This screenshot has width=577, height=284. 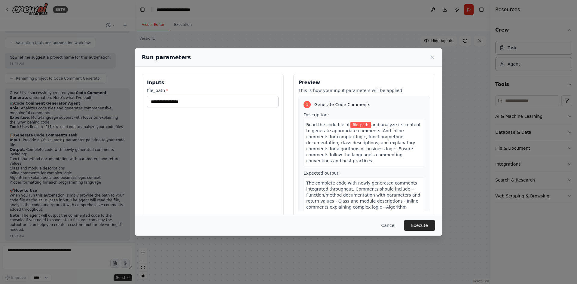 What do you see at coordinates (322, 173) in the screenshot?
I see `span: Expected output:` at bounding box center [322, 173].